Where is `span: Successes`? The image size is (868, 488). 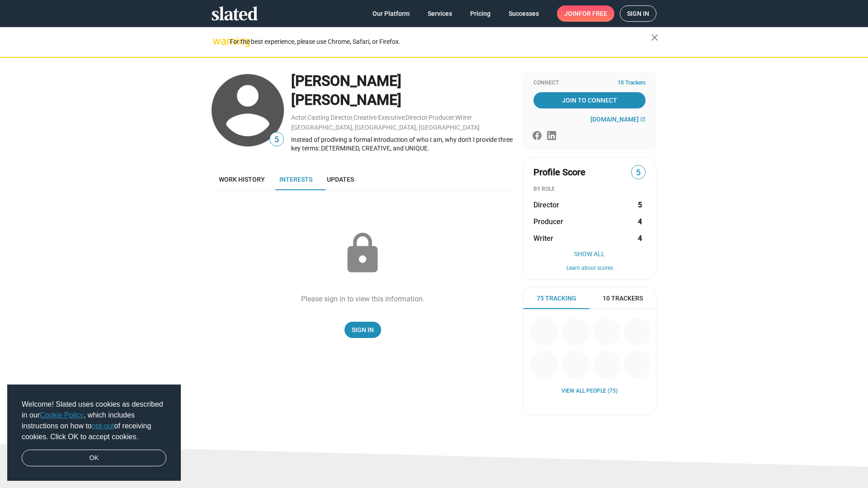
span: Successes is located at coordinates (524, 13).